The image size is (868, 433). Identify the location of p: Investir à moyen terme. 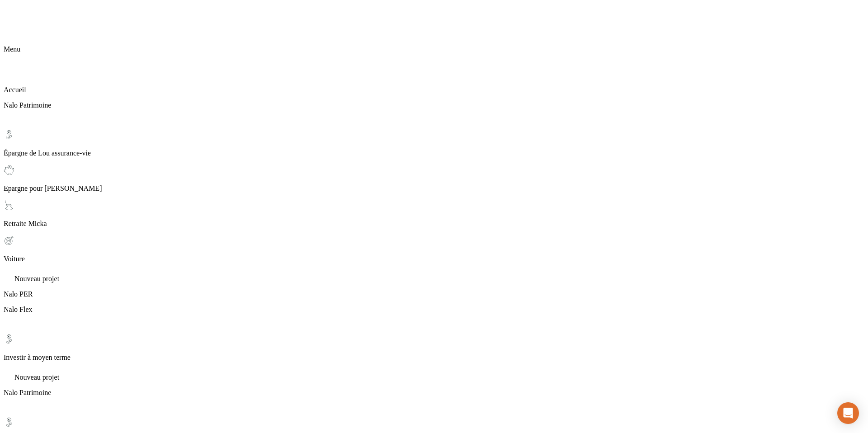
(434, 358).